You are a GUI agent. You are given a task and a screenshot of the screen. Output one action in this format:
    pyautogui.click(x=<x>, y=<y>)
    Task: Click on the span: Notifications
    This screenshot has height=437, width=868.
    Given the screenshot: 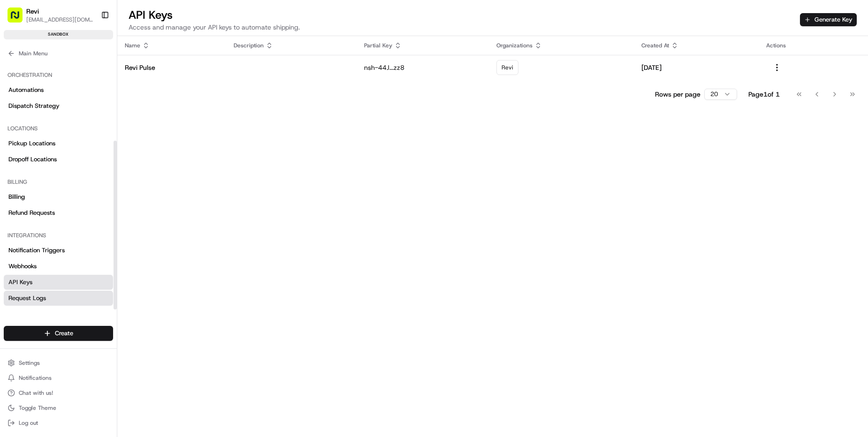 What is the action you would take?
    pyautogui.click(x=36, y=378)
    